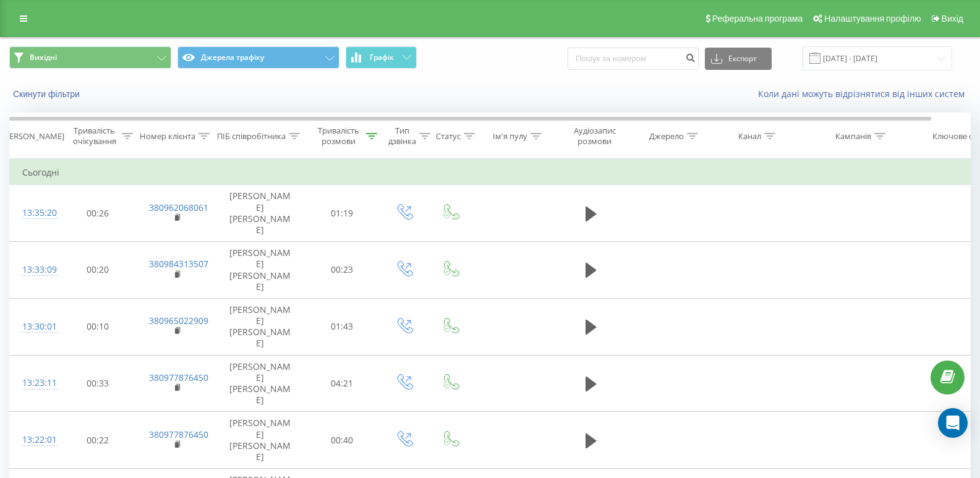  I want to click on div: ПІБ співробітника, so click(251, 136).